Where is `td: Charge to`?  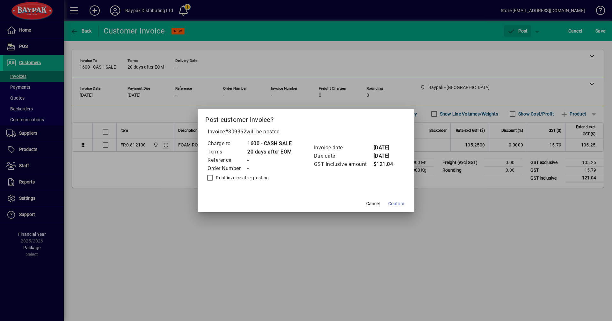
td: Charge to is located at coordinates (227, 143).